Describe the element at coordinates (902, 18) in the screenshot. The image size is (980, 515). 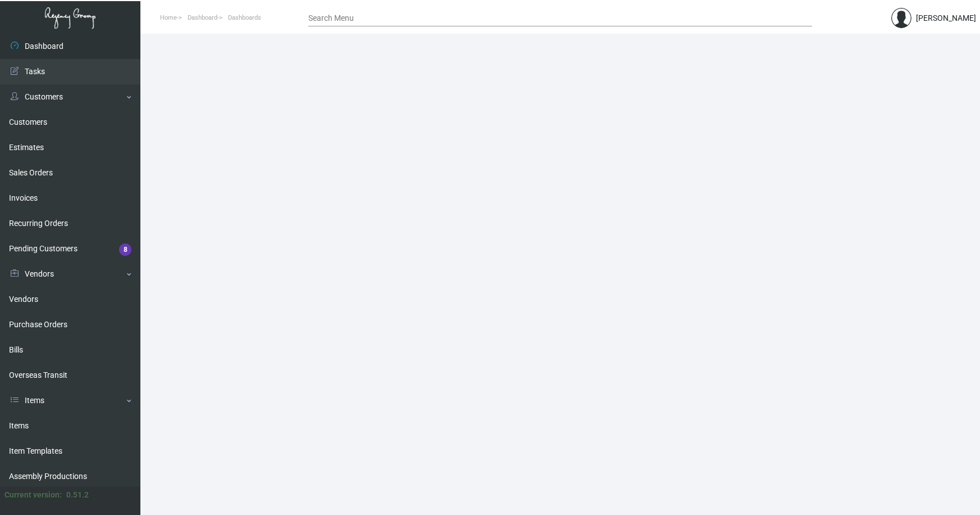
I see `img: admin@bootstrapmaster.com` at that location.